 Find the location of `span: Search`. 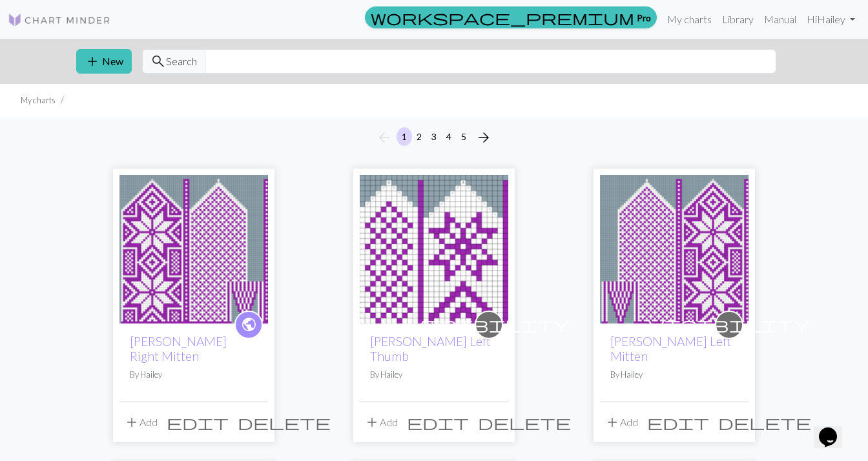

span: Search is located at coordinates (182, 61).